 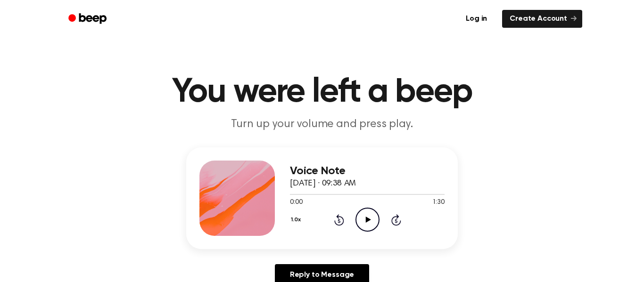 What do you see at coordinates (438, 203) in the screenshot?
I see `span: 1:30` at bounding box center [438, 203].